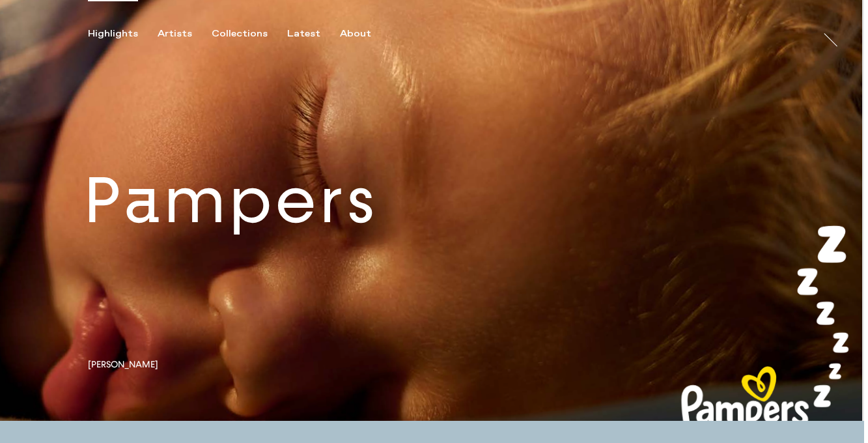 Image resolution: width=868 pixels, height=443 pixels. I want to click on div: Latest, so click(304, 34).